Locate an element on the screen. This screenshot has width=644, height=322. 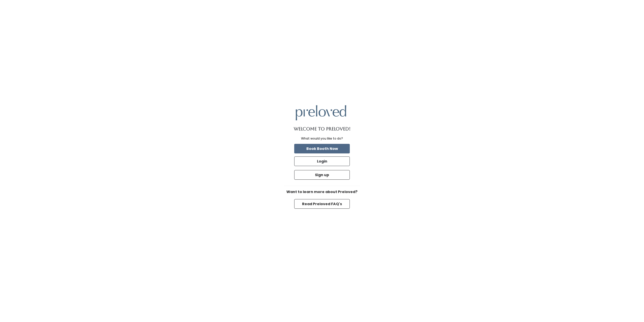
button: Book Booth Now is located at coordinates (322, 149).